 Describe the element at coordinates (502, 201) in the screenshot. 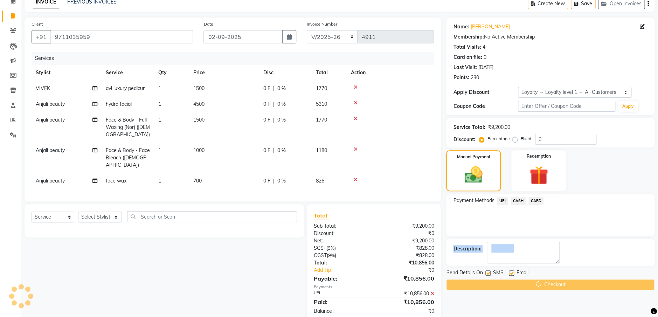

I see `span: UPI` at that location.